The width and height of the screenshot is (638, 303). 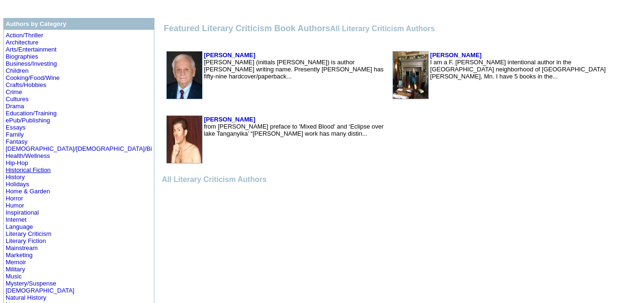 What do you see at coordinates (17, 70) in the screenshot?
I see `a: Children` at bounding box center [17, 70].